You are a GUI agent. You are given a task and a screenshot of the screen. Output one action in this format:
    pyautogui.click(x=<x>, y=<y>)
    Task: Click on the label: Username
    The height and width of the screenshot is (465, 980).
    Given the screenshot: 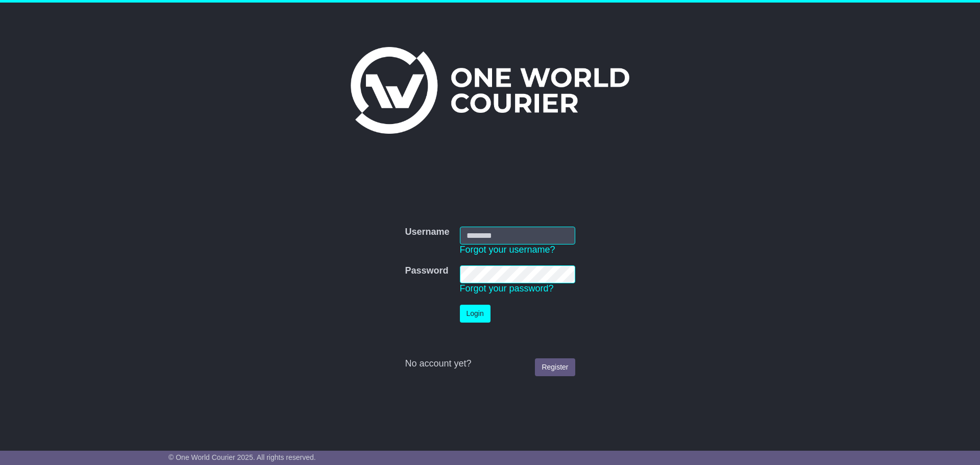 What is the action you would take?
    pyautogui.click(x=426, y=232)
    